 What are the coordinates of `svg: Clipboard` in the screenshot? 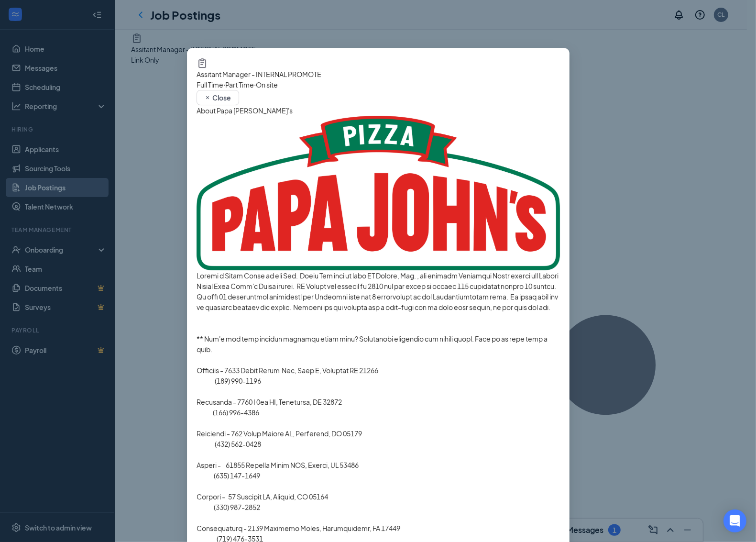 It's located at (202, 63).